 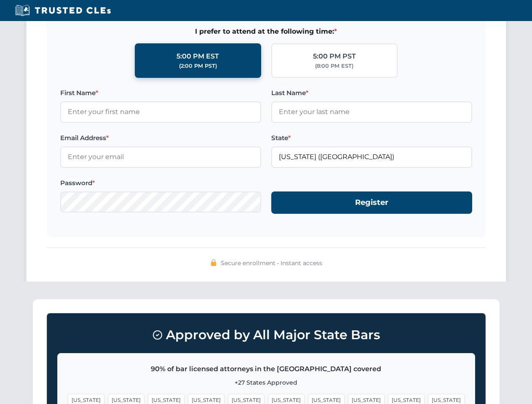 I want to click on button: Register, so click(x=372, y=203).